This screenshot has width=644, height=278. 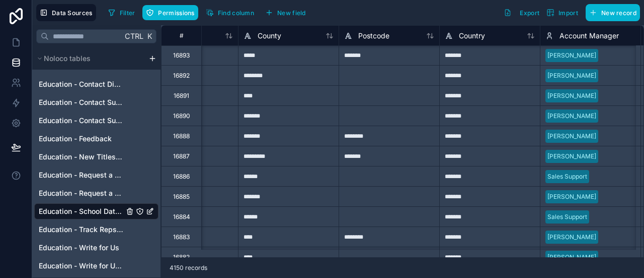 What do you see at coordinates (269, 35) in the screenshot?
I see `span: County` at bounding box center [269, 35].